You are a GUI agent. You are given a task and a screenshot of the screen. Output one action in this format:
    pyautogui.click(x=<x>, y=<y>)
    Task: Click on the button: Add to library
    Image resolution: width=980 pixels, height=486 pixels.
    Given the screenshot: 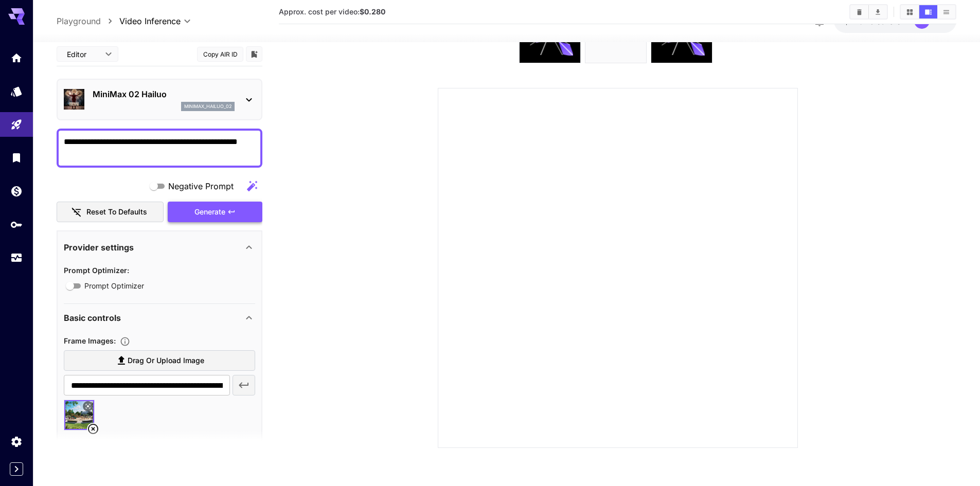 What is the action you would take?
    pyautogui.click(x=254, y=54)
    